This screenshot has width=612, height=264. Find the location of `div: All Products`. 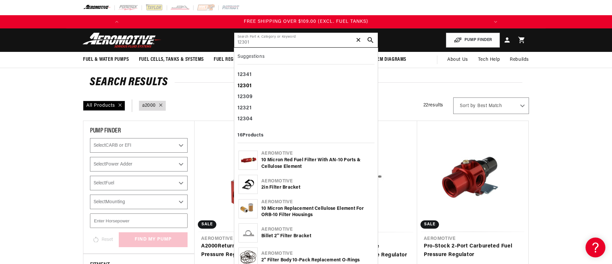

div: All Products is located at coordinates (104, 106).